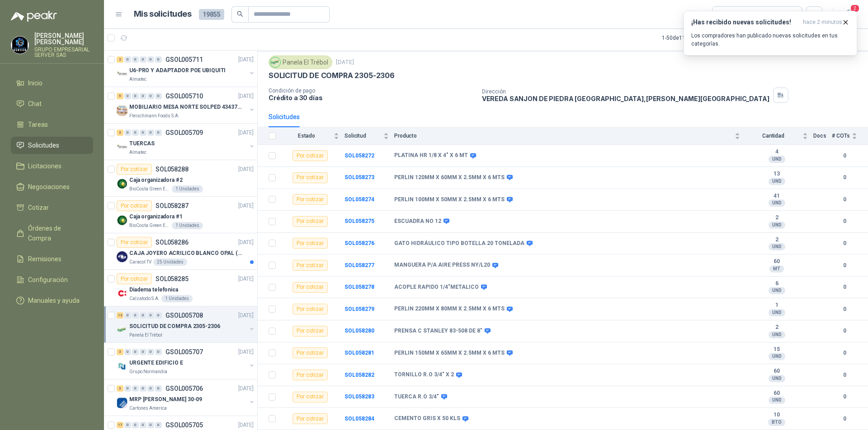 This screenshot has height=430, width=868. Describe the element at coordinates (52, 125) in the screenshot. I see `a: Tareas` at that location.